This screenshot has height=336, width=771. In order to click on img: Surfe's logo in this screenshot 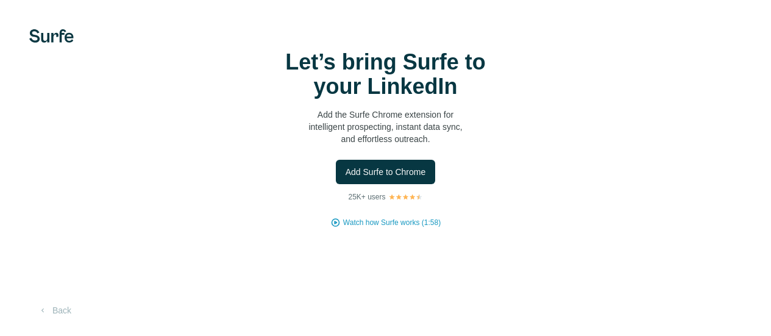, I will do `click(51, 36)`.